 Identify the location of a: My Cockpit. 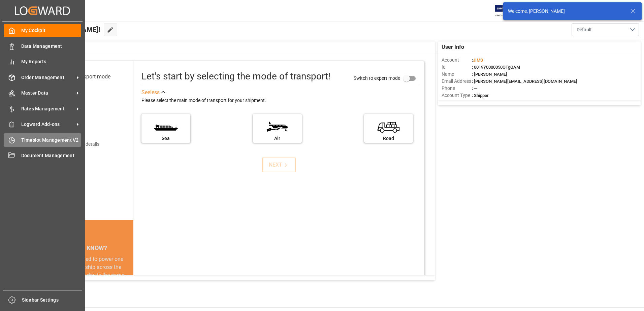
(43, 30).